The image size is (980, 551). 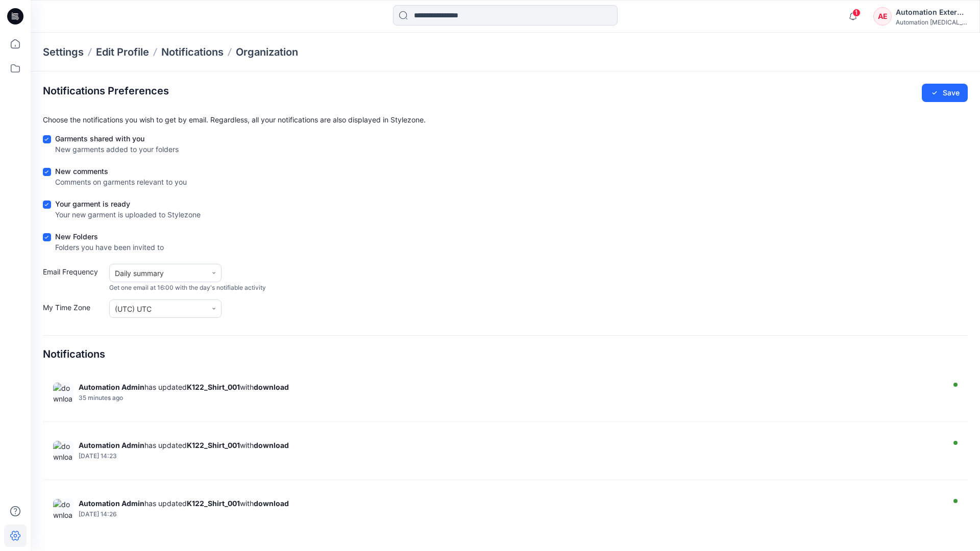 I want to click on p: Choose the notifications you wish to get by email. Regardless, all your notifications are also di..., so click(x=505, y=120).